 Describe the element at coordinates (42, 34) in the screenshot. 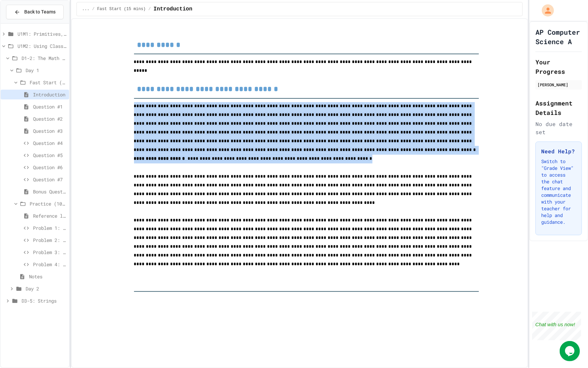

I see `span: U1M1: Primitives, Variables, Basic I/O` at that location.